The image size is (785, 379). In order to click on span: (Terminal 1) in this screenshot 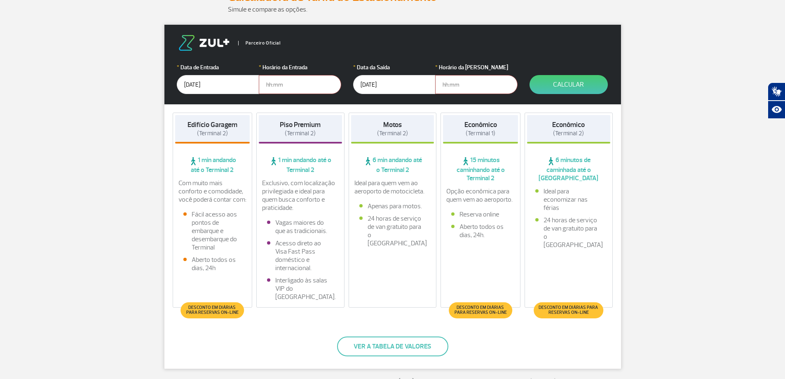, I will do `click(481, 133)`.